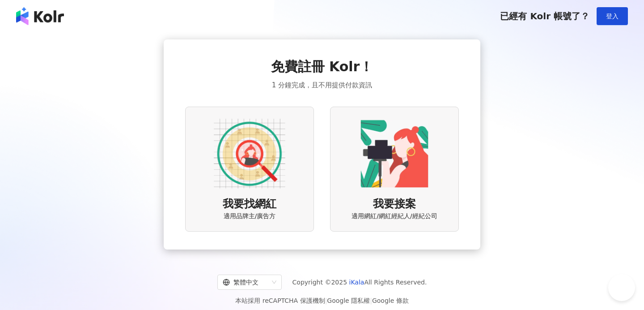 This screenshot has height=310, width=644. Describe the element at coordinates (360, 282) in the screenshot. I see `span: Copyright © 2025 All Rights Reserved.` at that location.